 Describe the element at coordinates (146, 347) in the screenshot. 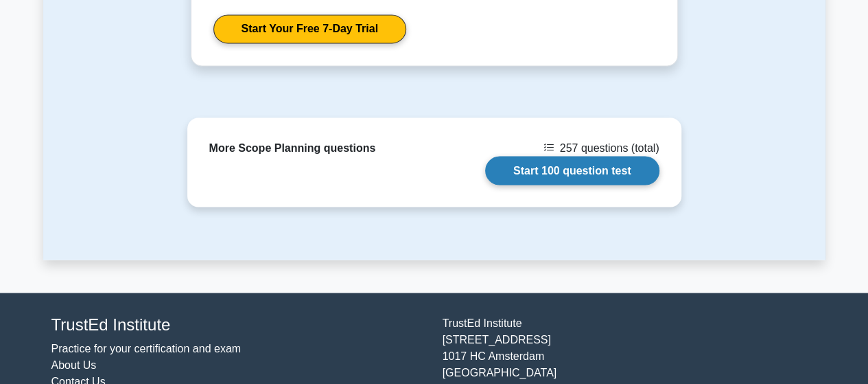

I see `a: Practice for your certification and exam` at that location.